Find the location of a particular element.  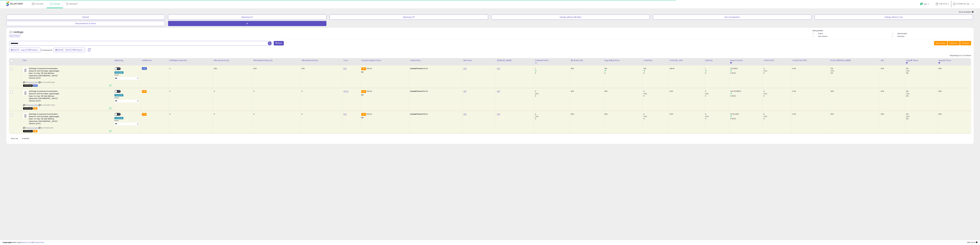

span: FBM is located at coordinates (36, 86).